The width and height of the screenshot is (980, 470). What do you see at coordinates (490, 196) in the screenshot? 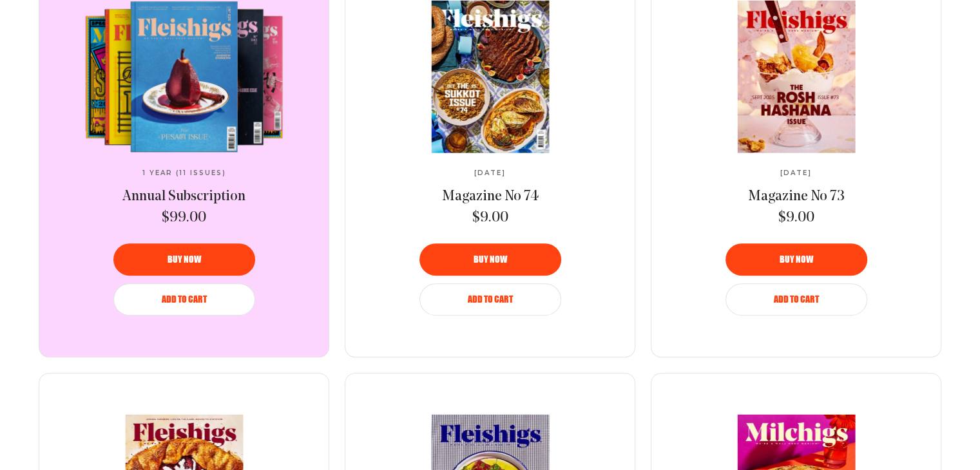
I see `span: Magazine No 74` at bounding box center [490, 196].